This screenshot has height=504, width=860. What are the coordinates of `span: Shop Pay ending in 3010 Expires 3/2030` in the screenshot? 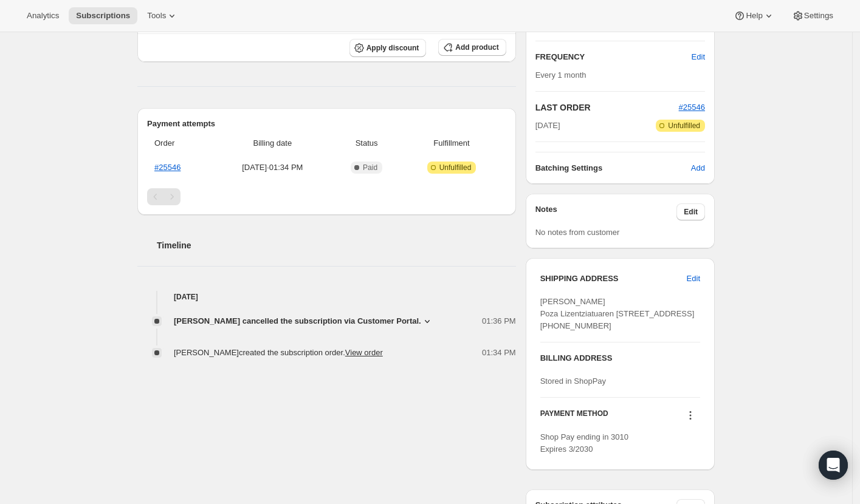 It's located at (584, 443).